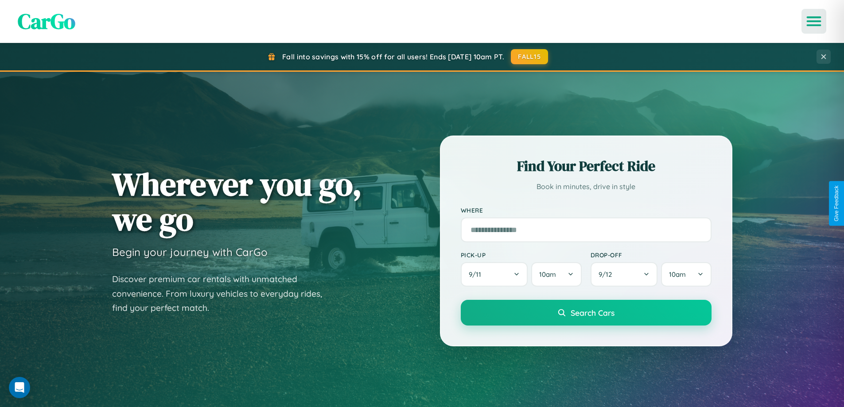 This screenshot has width=844, height=407. Describe the element at coordinates (47, 21) in the screenshot. I see `span: CarGo` at that location.